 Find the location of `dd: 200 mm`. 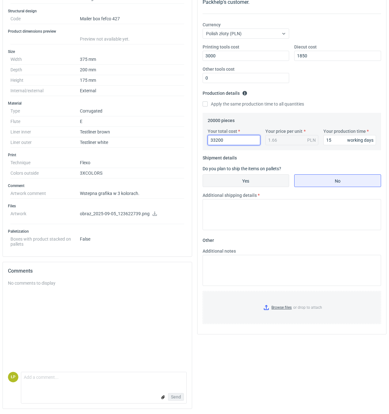

dd: 200 mm is located at coordinates (132, 70).